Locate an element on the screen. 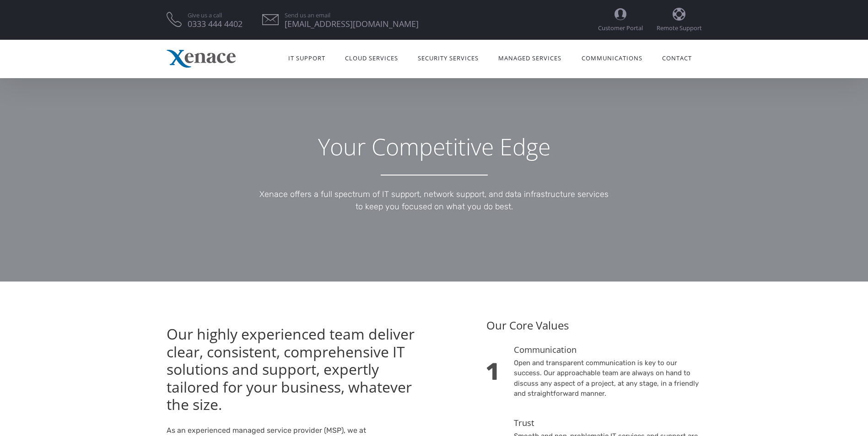 The width and height of the screenshot is (868, 436). a: Cloud Services is located at coordinates (371, 57).